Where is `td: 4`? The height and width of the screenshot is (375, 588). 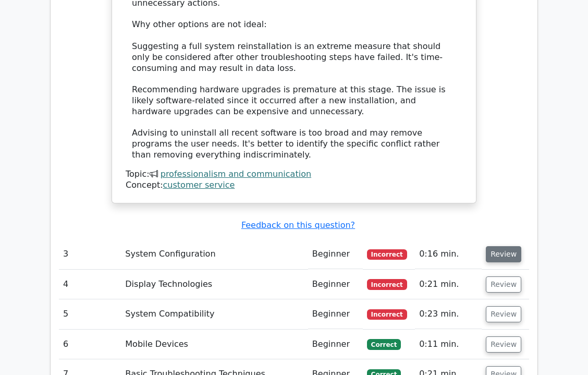 td: 4 is located at coordinates (90, 284).